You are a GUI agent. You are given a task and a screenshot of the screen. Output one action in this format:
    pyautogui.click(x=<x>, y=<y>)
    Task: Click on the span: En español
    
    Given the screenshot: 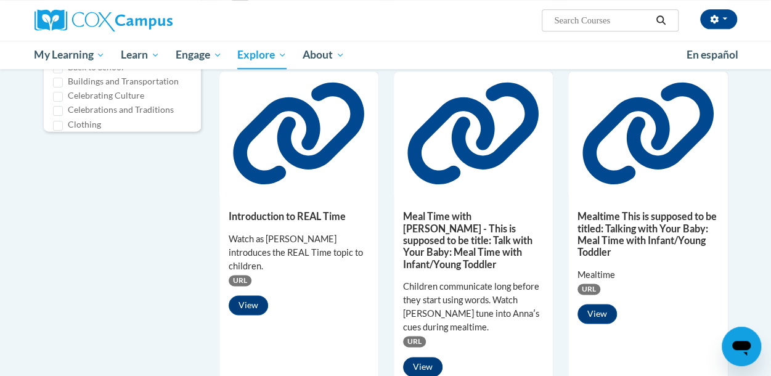 What is the action you would take?
    pyautogui.click(x=712, y=54)
    